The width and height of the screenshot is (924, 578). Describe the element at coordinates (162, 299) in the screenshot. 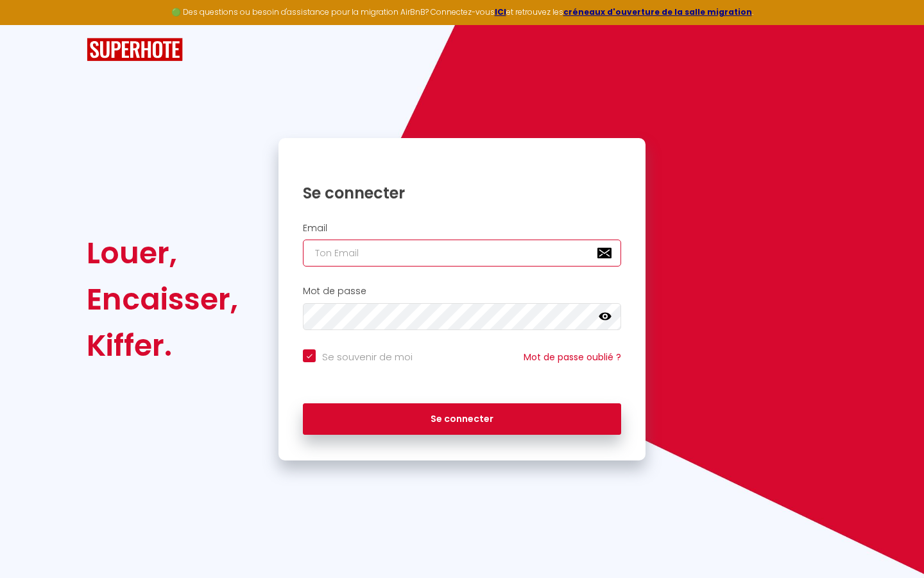

I see `div: Encaisser,` at that location.